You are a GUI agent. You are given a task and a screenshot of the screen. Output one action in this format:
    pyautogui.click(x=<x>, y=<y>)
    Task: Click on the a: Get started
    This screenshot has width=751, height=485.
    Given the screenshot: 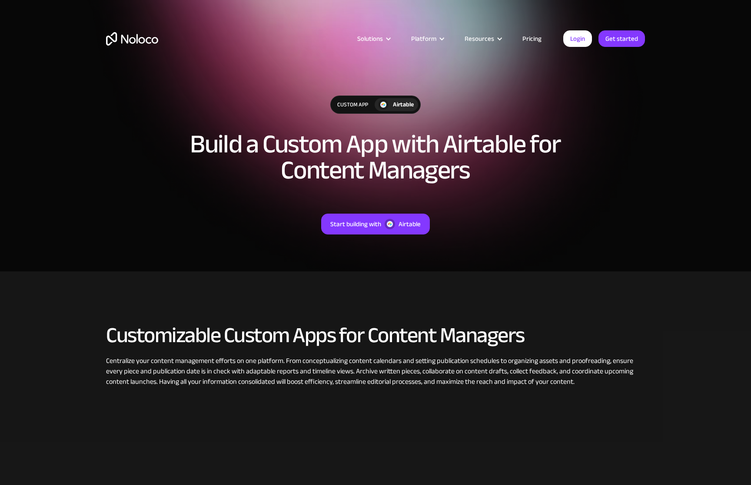 What is the action you would take?
    pyautogui.click(x=621, y=39)
    